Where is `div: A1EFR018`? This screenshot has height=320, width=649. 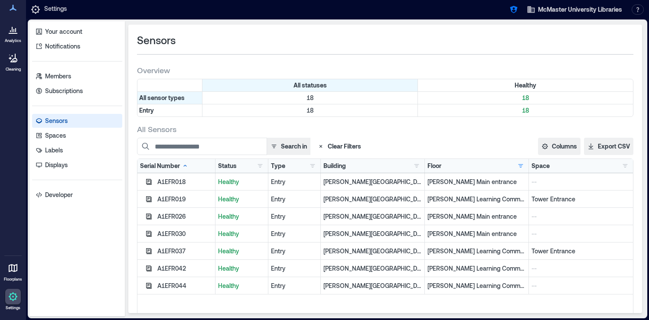 div: A1EFR018 is located at coordinates (185, 182).